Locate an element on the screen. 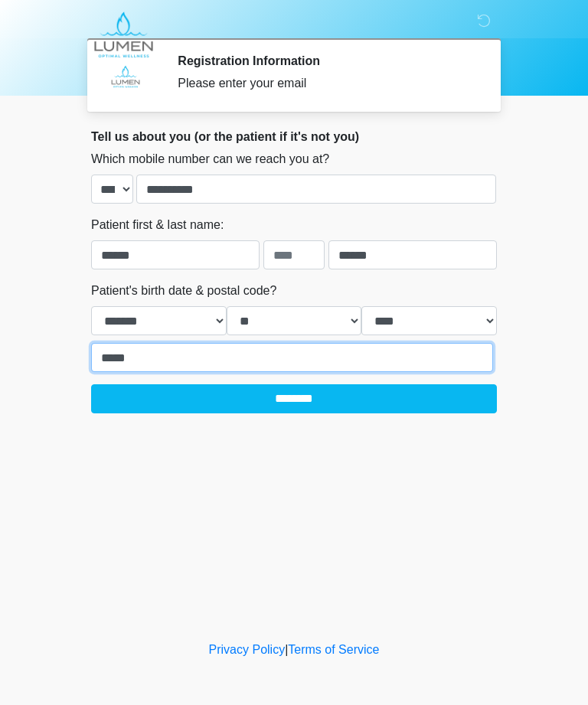 This screenshot has height=705, width=588. img: LUMEN Optimal Wellness Logo is located at coordinates (124, 34).